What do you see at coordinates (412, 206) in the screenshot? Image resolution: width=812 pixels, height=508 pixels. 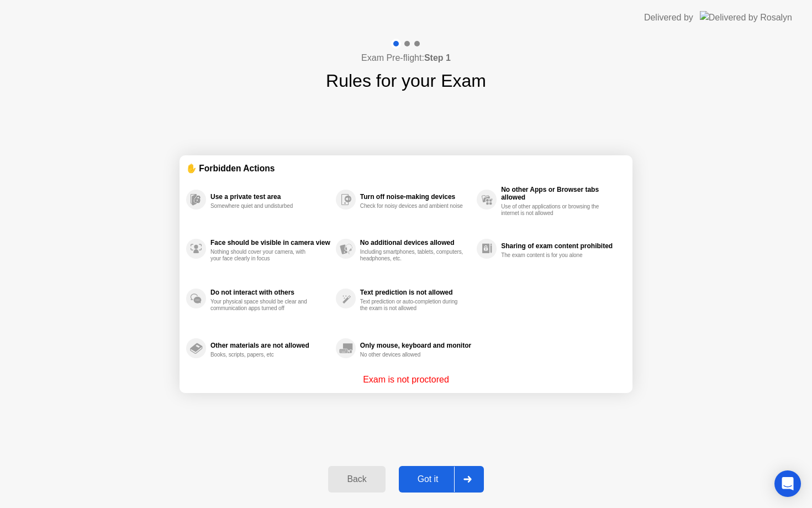 I see `div: Check for noisy devices and ambient noise` at bounding box center [412, 206].